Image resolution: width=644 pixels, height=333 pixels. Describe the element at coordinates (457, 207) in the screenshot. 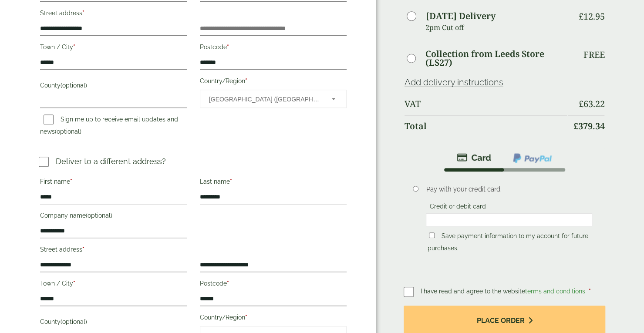

I see `label: Credit or debit card` at that location.